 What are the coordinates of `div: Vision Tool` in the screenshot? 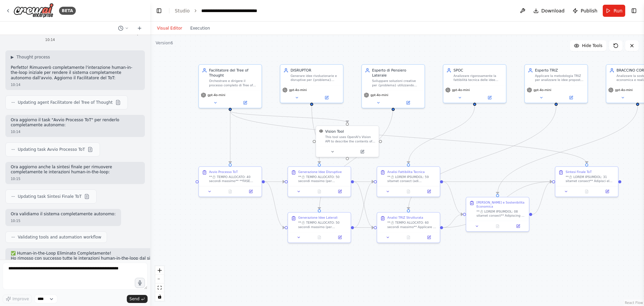 It's located at (334, 131).